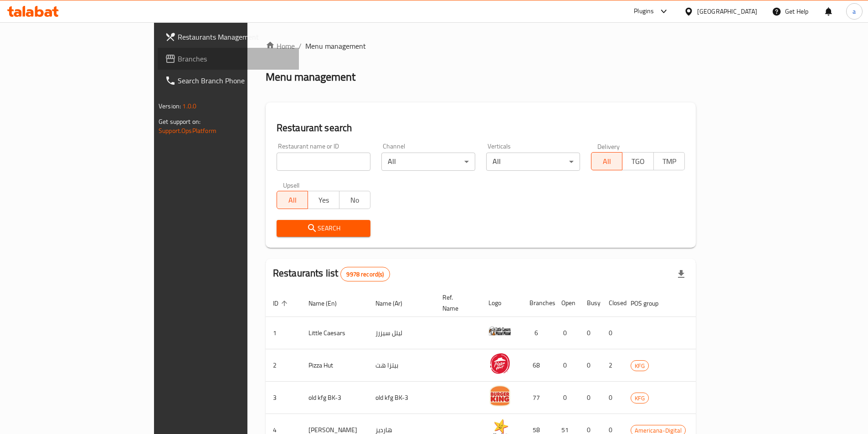 This screenshot has width=868, height=434. Describe the element at coordinates (644, 11) in the screenshot. I see `div: Plugins` at that location.